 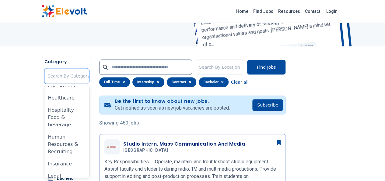 I want to click on p: Key Responsibilities Operate, maintain, and troubleshoot studio equipment Assist faculty and stud..., so click(x=193, y=169).